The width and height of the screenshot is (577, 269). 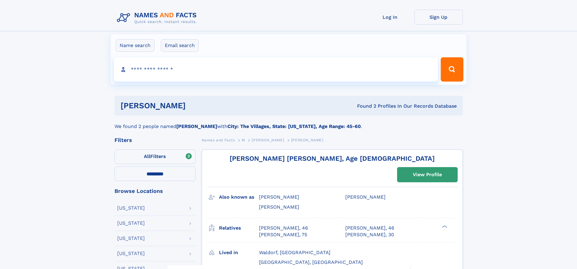 I want to click on button: Search Button, so click(x=452, y=69).